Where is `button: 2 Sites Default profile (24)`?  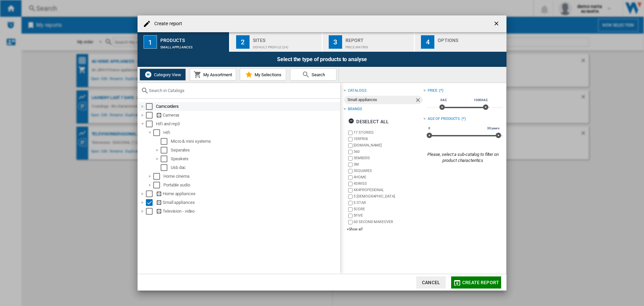 button: 2 Sites Default profile (24) is located at coordinates (276, 42).